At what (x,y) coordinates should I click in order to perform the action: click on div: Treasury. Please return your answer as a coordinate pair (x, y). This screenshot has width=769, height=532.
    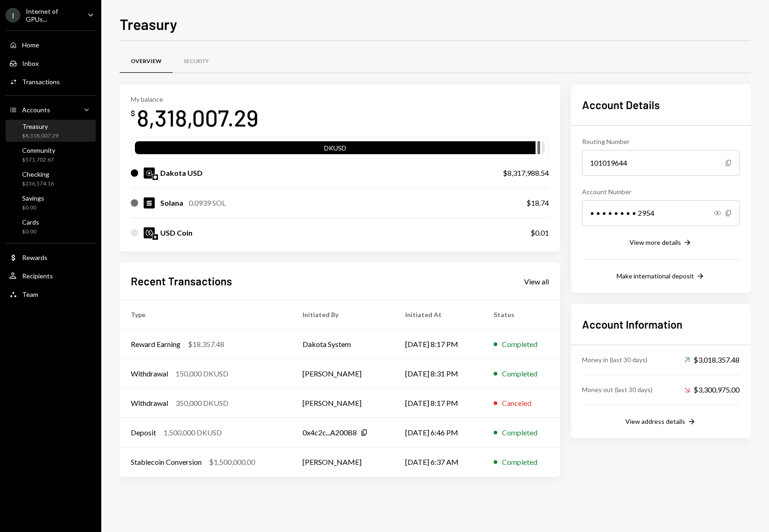
    Looking at the image, I should click on (40, 126).